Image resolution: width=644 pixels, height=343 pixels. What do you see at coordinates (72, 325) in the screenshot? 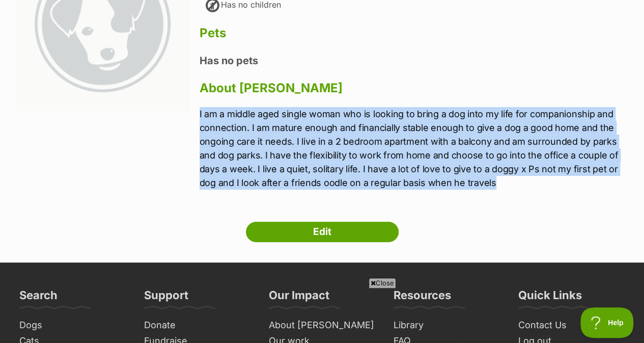
I see `a: Dogs` at bounding box center [72, 325].